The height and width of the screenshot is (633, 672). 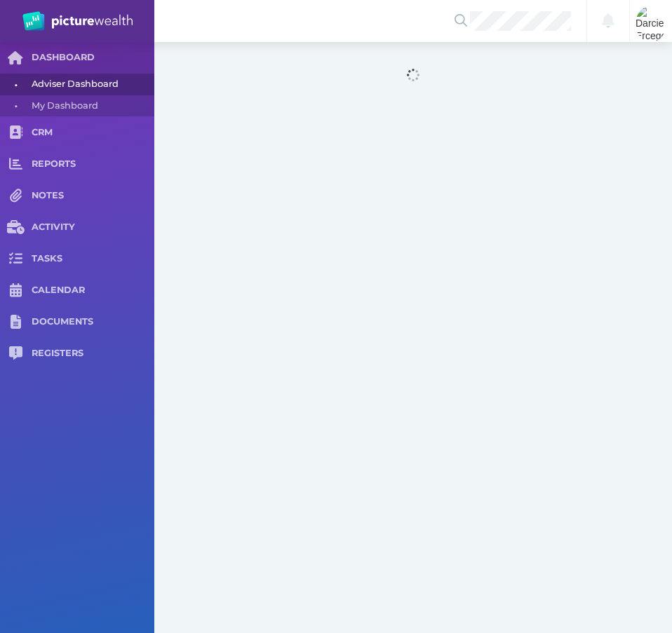 What do you see at coordinates (92, 227) in the screenshot?
I see `span: ACTIVITY` at bounding box center [92, 227].